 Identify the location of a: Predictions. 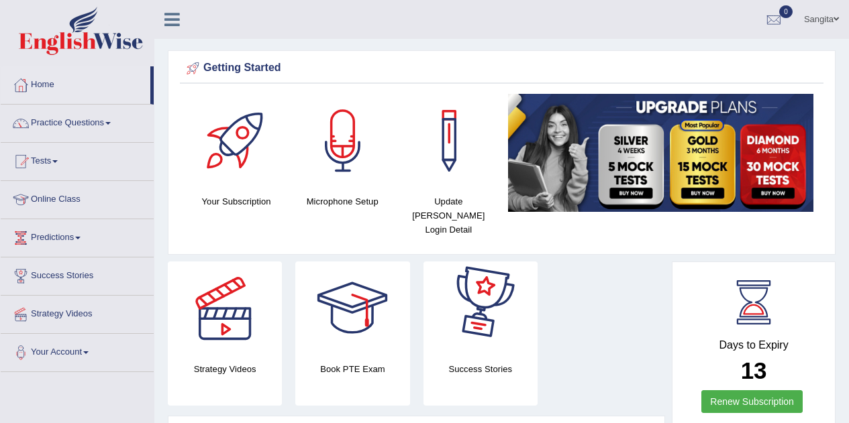
(77, 236).